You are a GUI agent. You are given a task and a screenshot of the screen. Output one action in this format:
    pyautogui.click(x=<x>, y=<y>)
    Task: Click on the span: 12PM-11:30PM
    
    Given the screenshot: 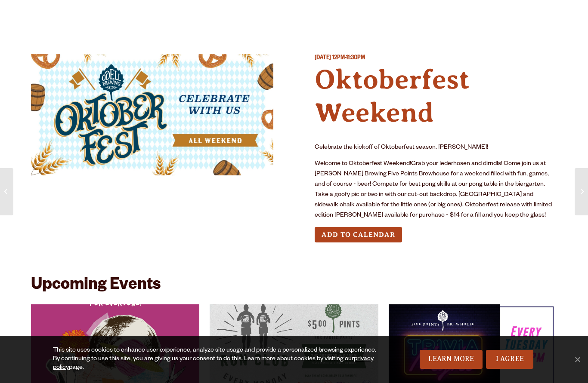 What is the action you would take?
    pyautogui.click(x=349, y=58)
    